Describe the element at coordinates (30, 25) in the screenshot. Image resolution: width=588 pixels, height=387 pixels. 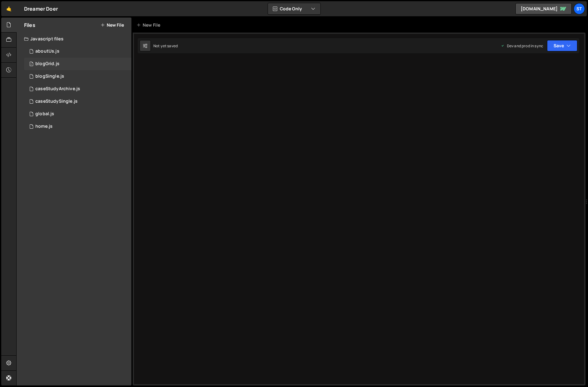
I see `h2: Files` at that location.